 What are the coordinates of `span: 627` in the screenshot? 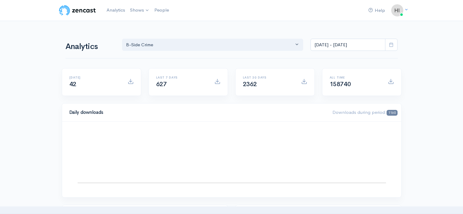 It's located at (161, 84).